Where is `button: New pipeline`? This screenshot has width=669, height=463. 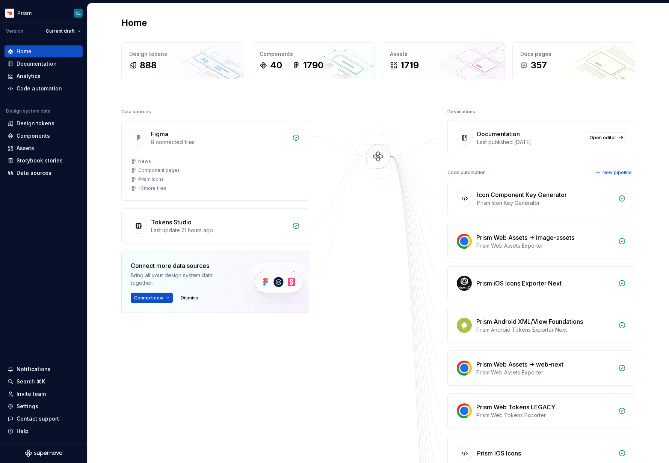 button: New pipeline is located at coordinates (614, 173).